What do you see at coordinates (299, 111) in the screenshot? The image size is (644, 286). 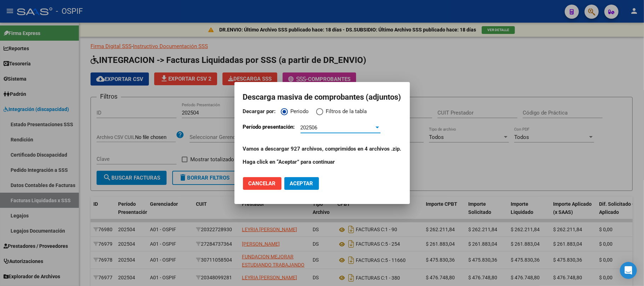 I see `span: Periodo` at bounding box center [299, 111].